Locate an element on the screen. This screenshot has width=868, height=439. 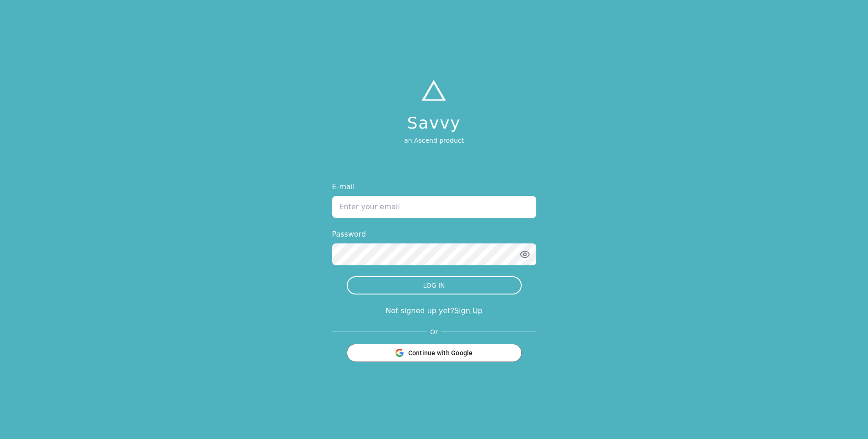
span: Continue with Google is located at coordinates (440, 353).